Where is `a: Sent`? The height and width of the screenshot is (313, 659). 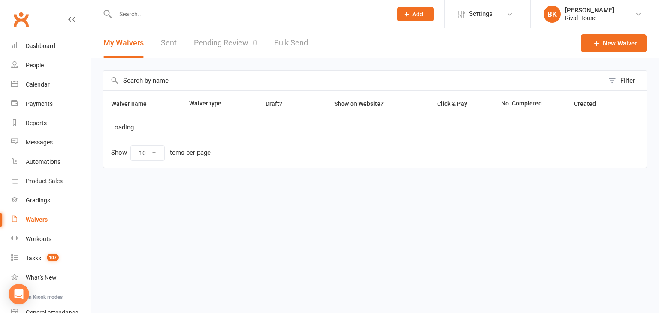 a: Sent is located at coordinates (168, 43).